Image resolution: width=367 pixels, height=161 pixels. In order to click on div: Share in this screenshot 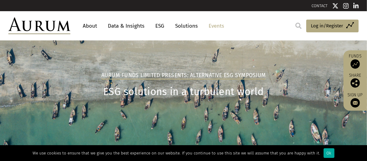, I will do `click(355, 80)`.